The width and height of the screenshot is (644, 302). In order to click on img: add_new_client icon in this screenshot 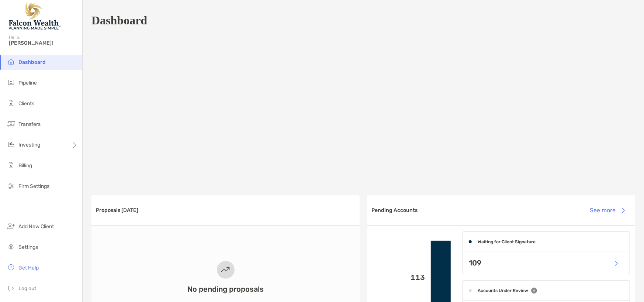, I will do `click(11, 226)`.